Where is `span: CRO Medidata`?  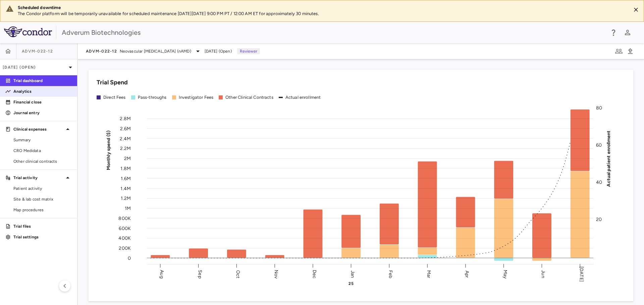 span: CRO Medidata is located at coordinates (43, 151).